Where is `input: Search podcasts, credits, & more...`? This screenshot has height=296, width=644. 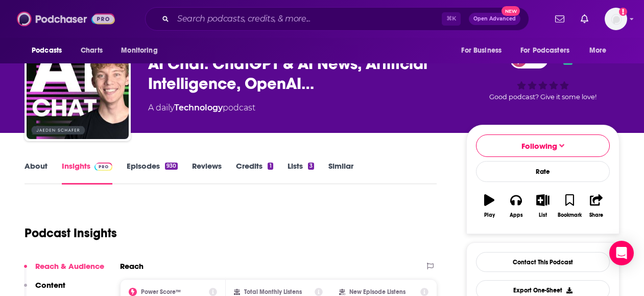
input: Search podcasts, credits, & more... is located at coordinates (307, 19).